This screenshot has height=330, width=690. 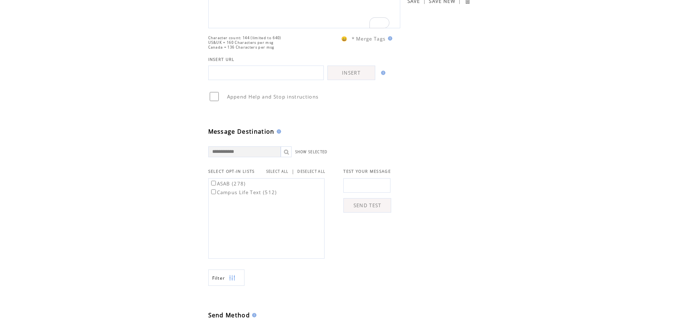 What do you see at coordinates (241, 132) in the screenshot?
I see `span: Message Destination` at bounding box center [241, 132].